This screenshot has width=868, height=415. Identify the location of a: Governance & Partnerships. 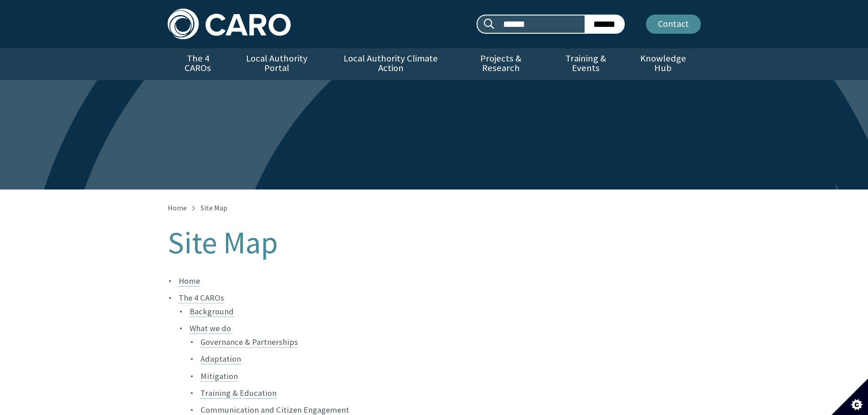
(249, 342).